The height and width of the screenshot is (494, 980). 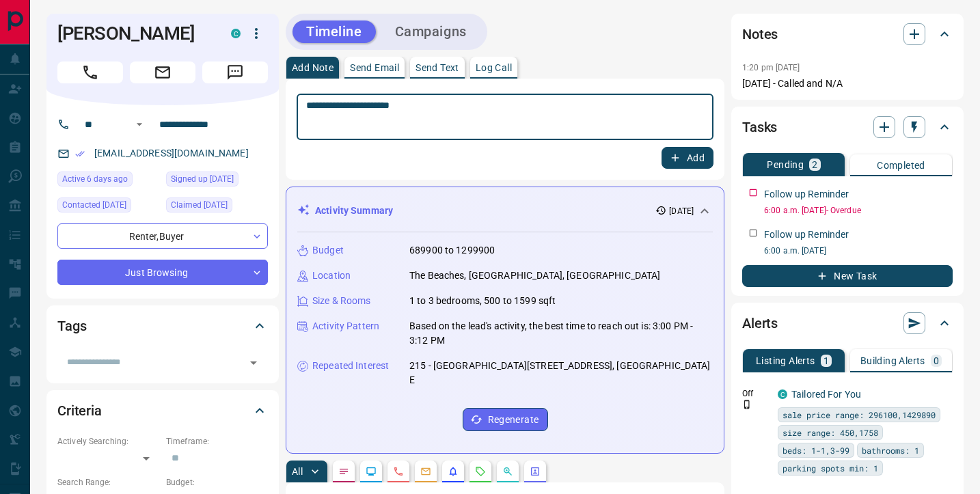 What do you see at coordinates (505, 419) in the screenshot?
I see `button: Regenerate` at bounding box center [505, 419].